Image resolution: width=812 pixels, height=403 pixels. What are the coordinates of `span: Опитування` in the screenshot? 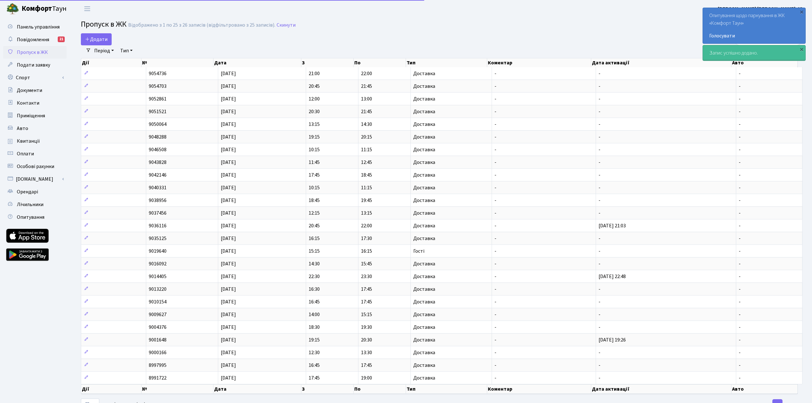 It's located at (30, 217).